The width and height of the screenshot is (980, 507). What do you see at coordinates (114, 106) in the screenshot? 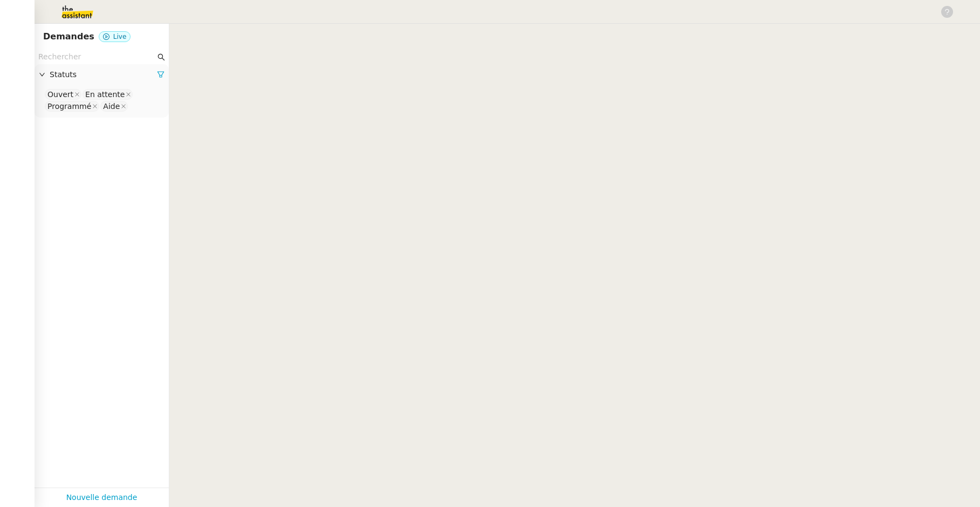
I see `nz-select-item: Aide` at bounding box center [114, 106].